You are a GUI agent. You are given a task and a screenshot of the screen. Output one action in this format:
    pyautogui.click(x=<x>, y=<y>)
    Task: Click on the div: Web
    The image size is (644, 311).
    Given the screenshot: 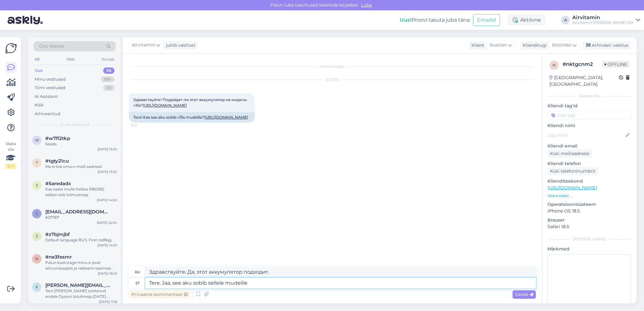 What is the action you would take?
    pyautogui.click(x=70, y=60)
    